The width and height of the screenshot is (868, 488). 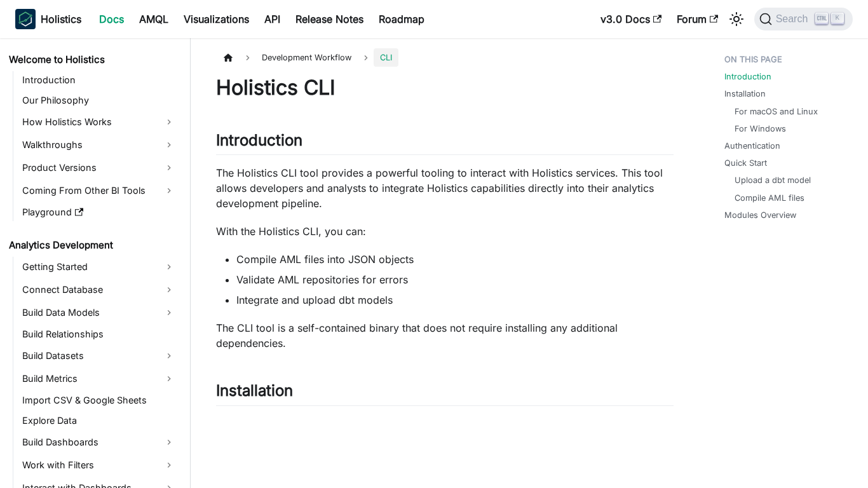 What do you see at coordinates (444, 336) in the screenshot?
I see `p: The CLI tool is a self-contained binary that does not require installing any additional dependenc...` at bounding box center [444, 336].